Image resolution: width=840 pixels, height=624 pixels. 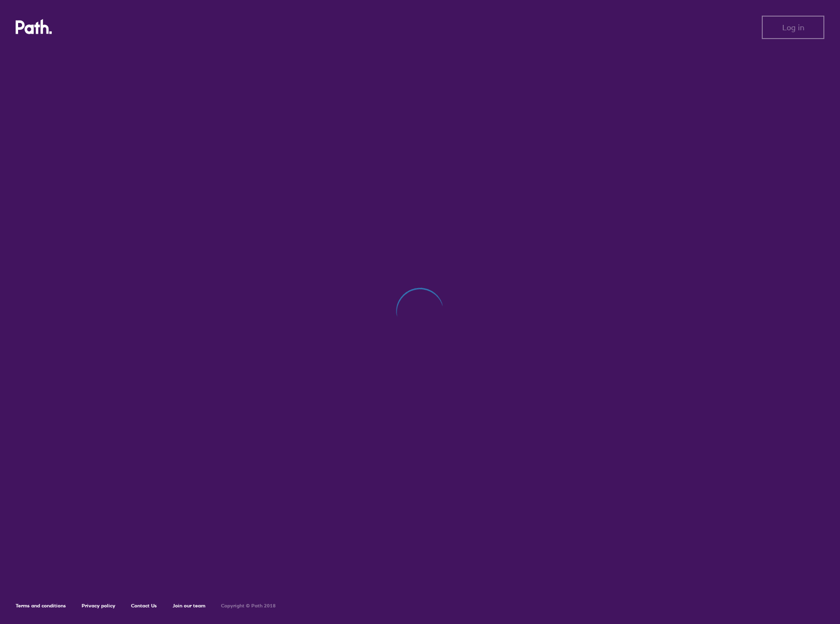 What do you see at coordinates (793, 27) in the screenshot?
I see `span: Log in` at bounding box center [793, 27].